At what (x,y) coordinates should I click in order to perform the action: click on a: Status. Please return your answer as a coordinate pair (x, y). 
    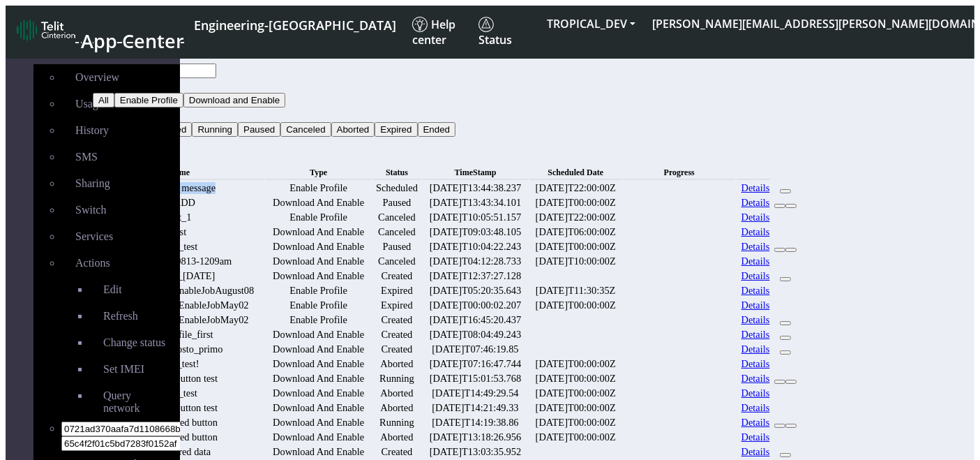
    Looking at the image, I should click on (506, 32).